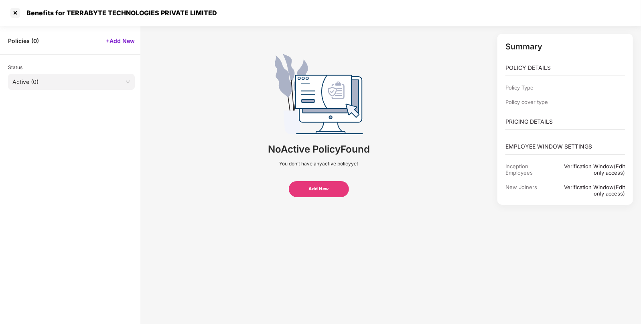  I want to click on img: svg+xml;base64,PHN2ZyB4bWxucz0iaHR0cDovL3d3dy53My5vcmcvMjAwMC9zdmciIHdpZHRoPSIyMjAiIGhlaWdodD0iMj..., so click(319, 94).